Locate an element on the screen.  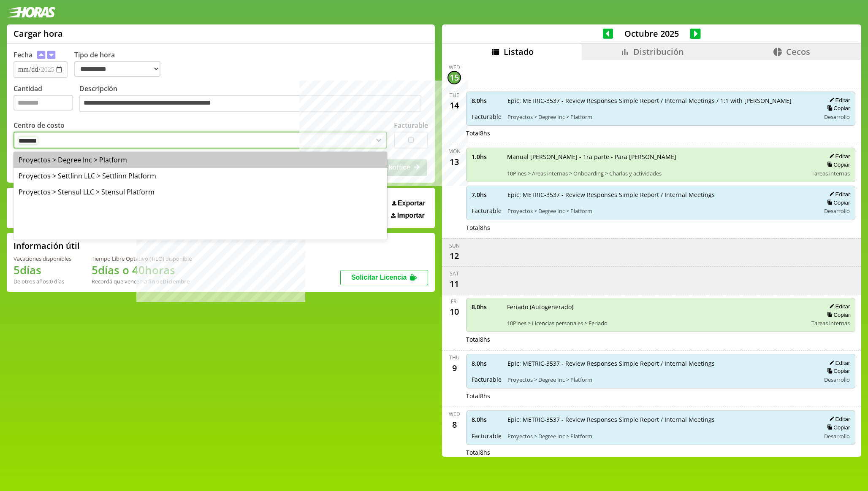
div: Fri is located at coordinates (454, 301).